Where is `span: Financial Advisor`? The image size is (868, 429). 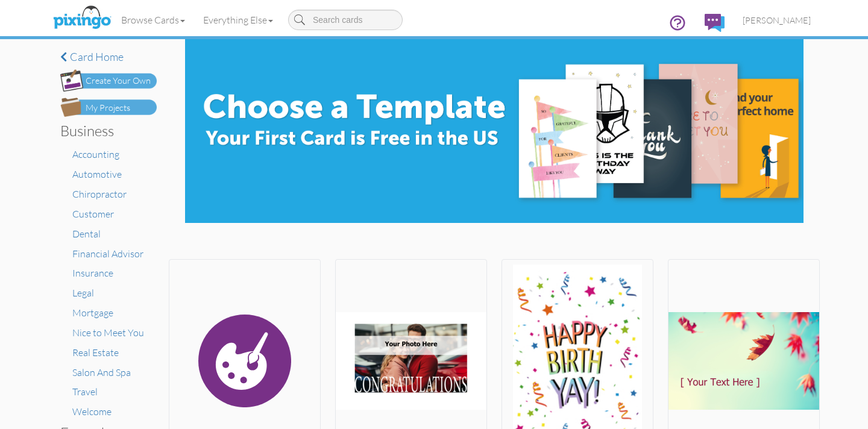 span: Financial Advisor is located at coordinates (108, 253).